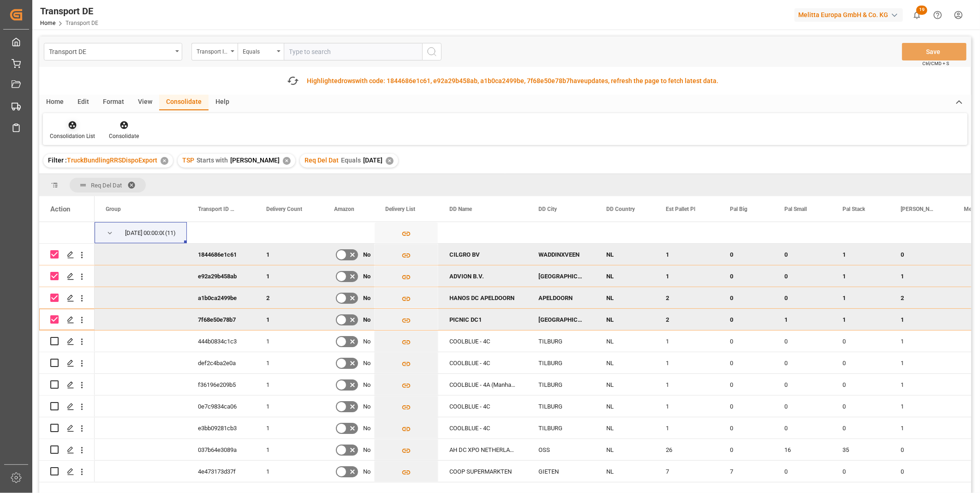 This screenshot has width=980, height=493. I want to click on div: Consolidation List, so click(72, 136).